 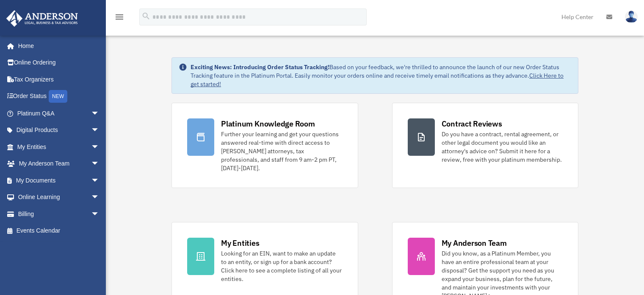 I want to click on a: menu, so click(x=119, y=18).